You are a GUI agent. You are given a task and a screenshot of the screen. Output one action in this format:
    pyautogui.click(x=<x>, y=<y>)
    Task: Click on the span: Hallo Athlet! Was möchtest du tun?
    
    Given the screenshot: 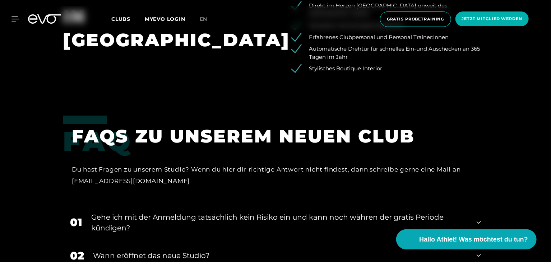 What is the action you would take?
    pyautogui.click(x=474, y=240)
    